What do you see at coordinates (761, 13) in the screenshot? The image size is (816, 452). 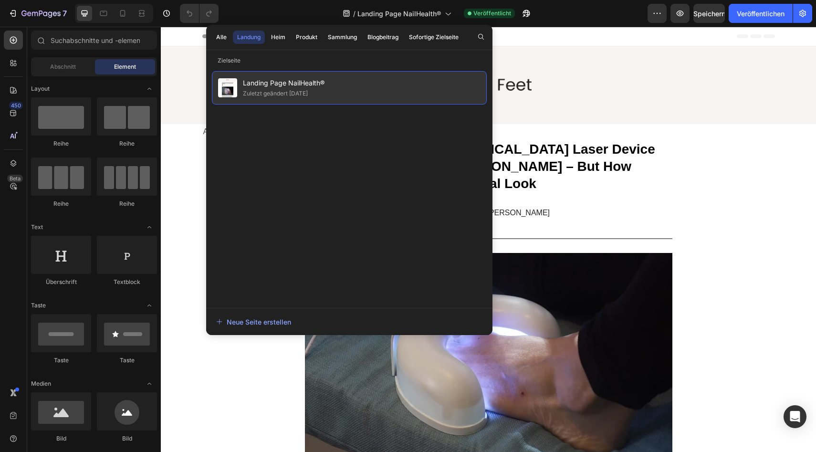 I see `button: Veröffentlichen` at bounding box center [761, 13].